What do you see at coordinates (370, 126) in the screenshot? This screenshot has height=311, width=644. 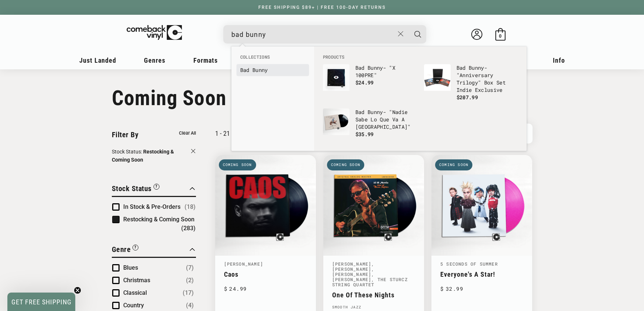 I see `a: Bad Bunny - "Nadie Sabe Lo Que Va A Pasar Mañana" Bad Bunny- "Nadie Sabe Lo Que Va A [GEOGRAPHIC_...` at bounding box center [370, 126].